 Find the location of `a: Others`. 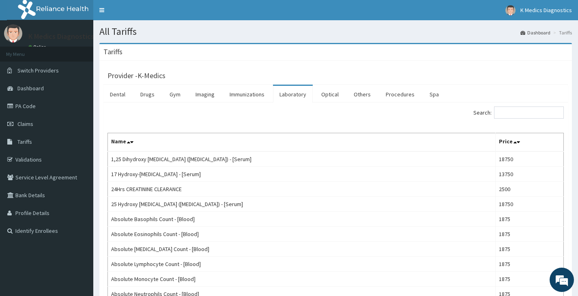

a: Others is located at coordinates (362, 95).